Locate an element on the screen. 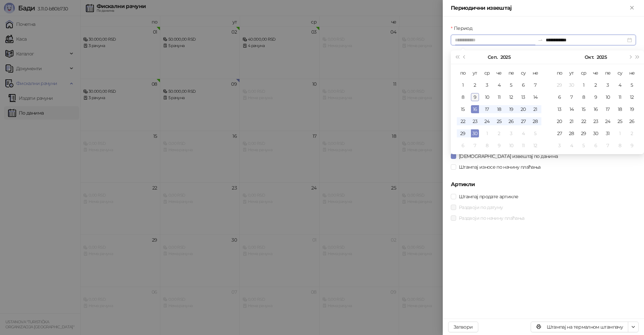 This screenshot has height=335, width=644. span: Штампај износе по начину плаћања is located at coordinates (500, 167).